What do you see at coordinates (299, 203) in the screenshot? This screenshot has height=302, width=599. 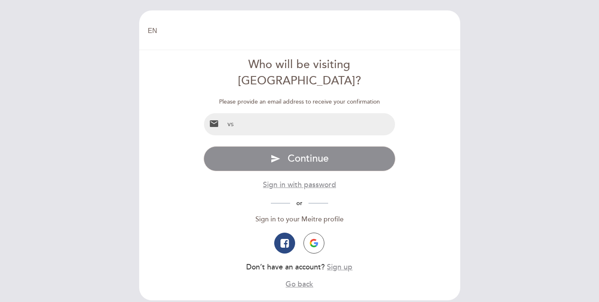 I see `span: or` at bounding box center [299, 203].